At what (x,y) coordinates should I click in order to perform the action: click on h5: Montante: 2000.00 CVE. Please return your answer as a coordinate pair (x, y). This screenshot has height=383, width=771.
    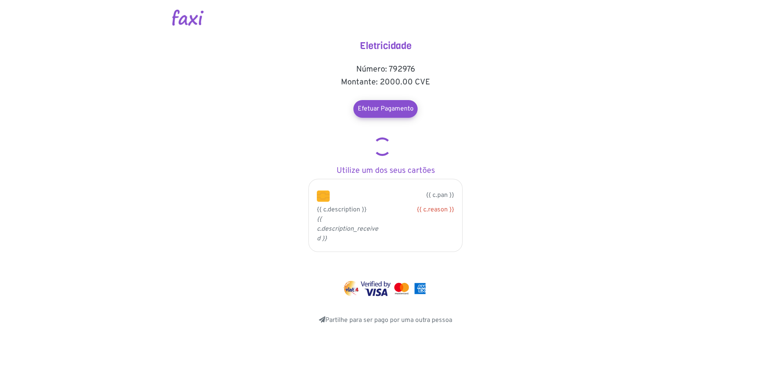
    Looking at the image, I should click on (385, 82).